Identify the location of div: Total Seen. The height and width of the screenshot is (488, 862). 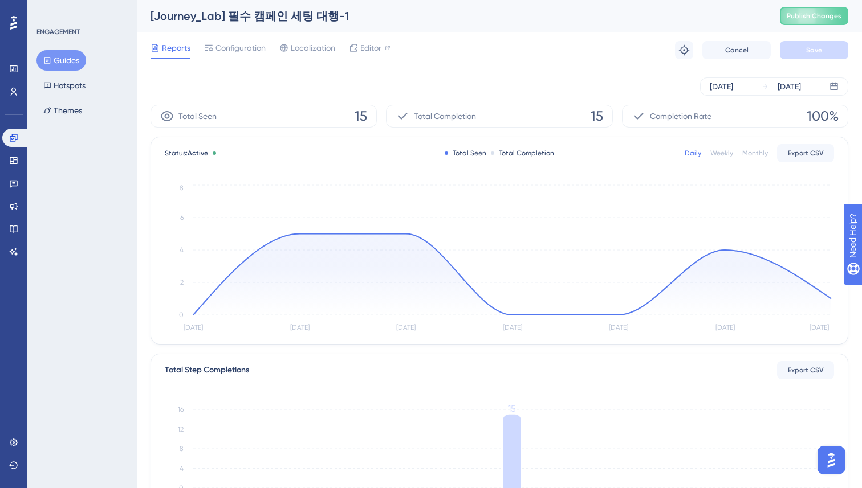
(465, 153).